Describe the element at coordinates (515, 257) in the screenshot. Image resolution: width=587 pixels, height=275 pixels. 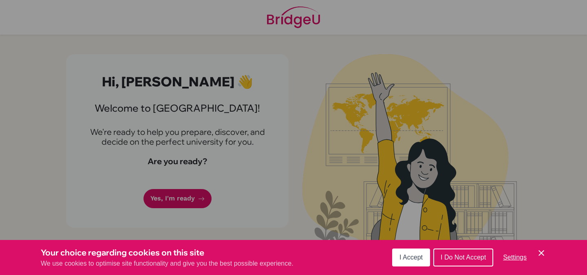
I see `button: Settings` at that location.